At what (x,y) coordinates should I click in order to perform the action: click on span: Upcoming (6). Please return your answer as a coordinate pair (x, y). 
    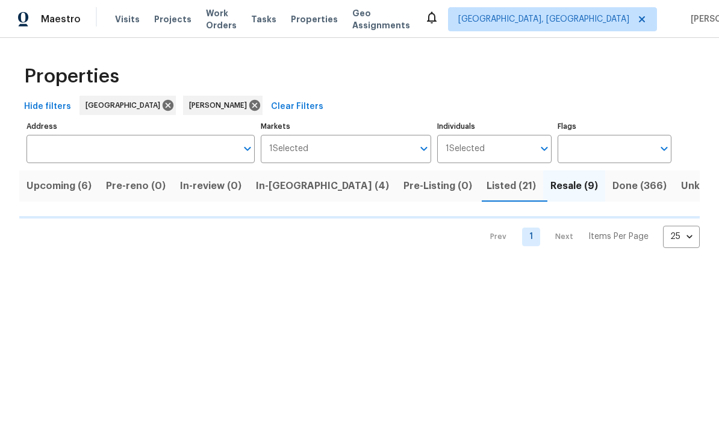
    Looking at the image, I should click on (59, 186).